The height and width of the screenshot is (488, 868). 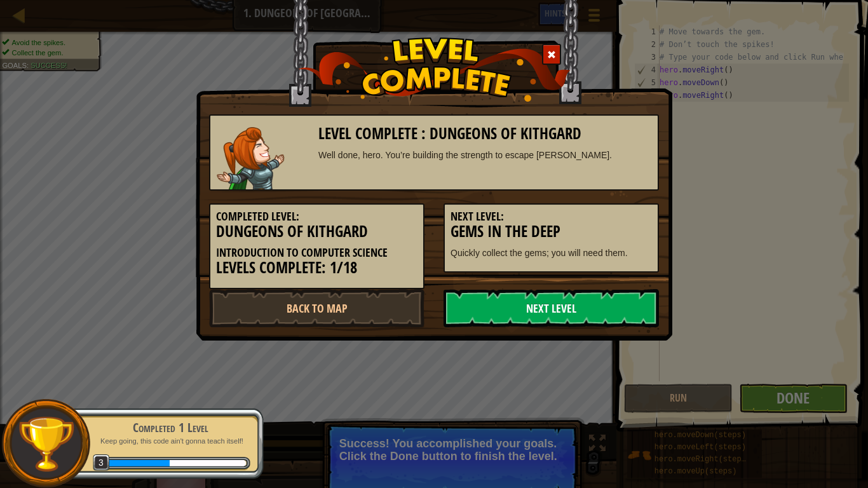 I want to click on h3: Dungeons of Kithgard, so click(x=316, y=232).